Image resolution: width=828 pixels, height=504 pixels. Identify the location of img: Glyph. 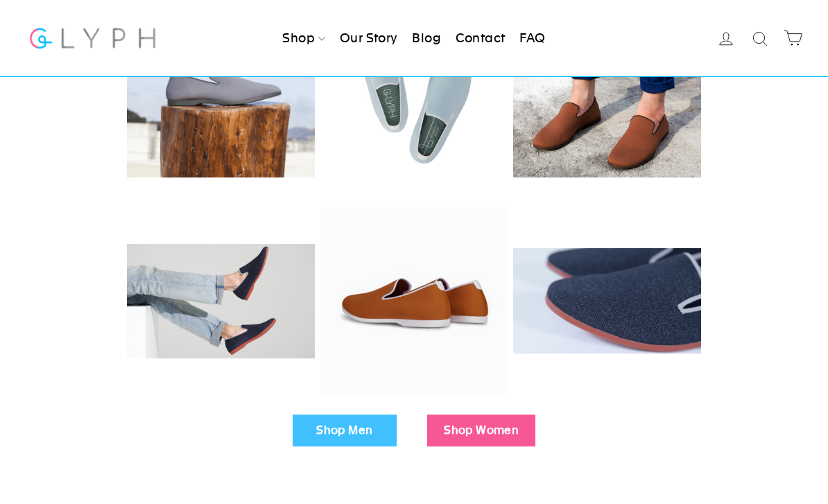
(92, 38).